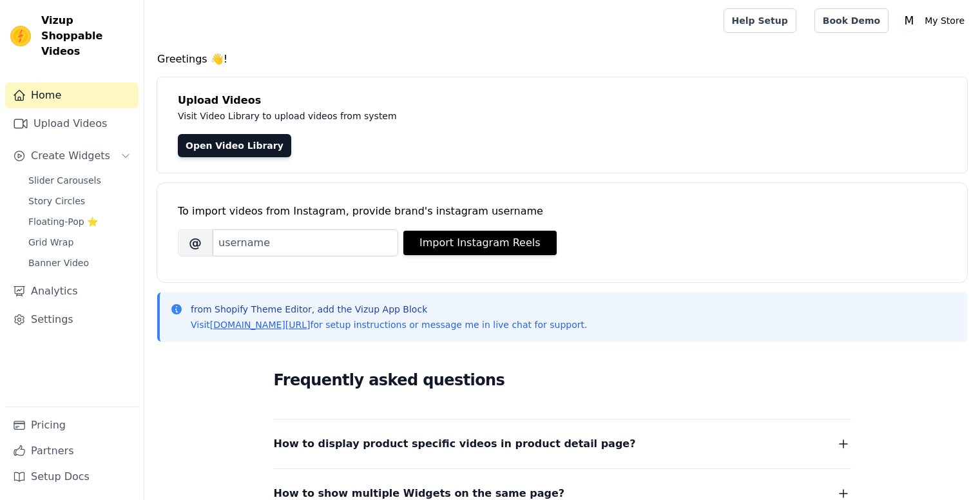  What do you see at coordinates (71, 96) in the screenshot?
I see `a: Home` at bounding box center [71, 96].